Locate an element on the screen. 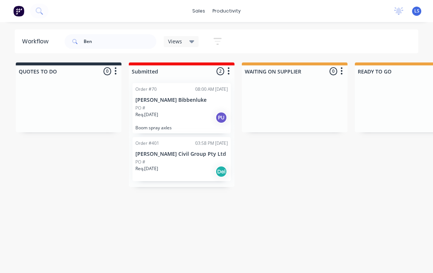 This screenshot has height=273, width=433. div: productivity is located at coordinates (227, 11).